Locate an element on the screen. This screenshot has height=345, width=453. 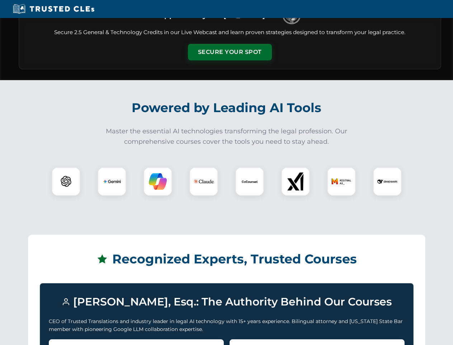
button: Secure Your Spot is located at coordinates (230, 52).